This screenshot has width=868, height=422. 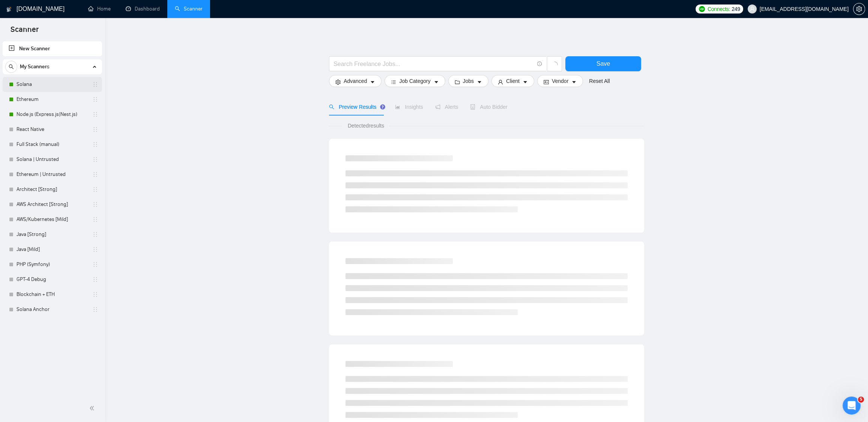 I want to click on span: Insights, so click(x=409, y=107).